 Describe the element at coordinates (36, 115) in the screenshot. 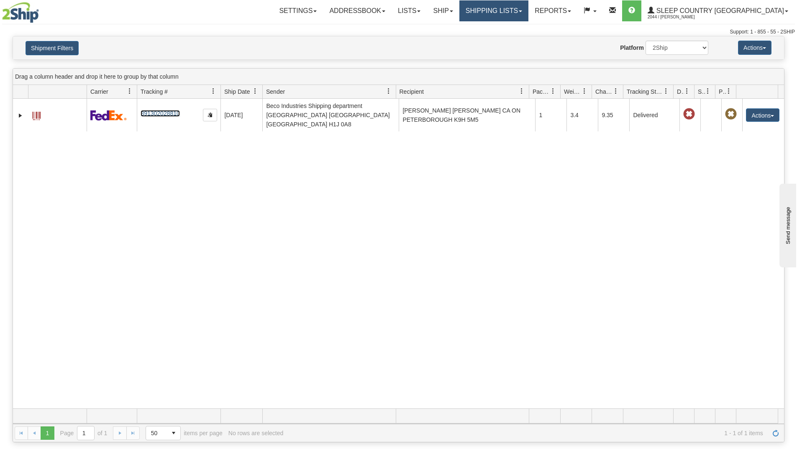

I see `a: Label` at that location.